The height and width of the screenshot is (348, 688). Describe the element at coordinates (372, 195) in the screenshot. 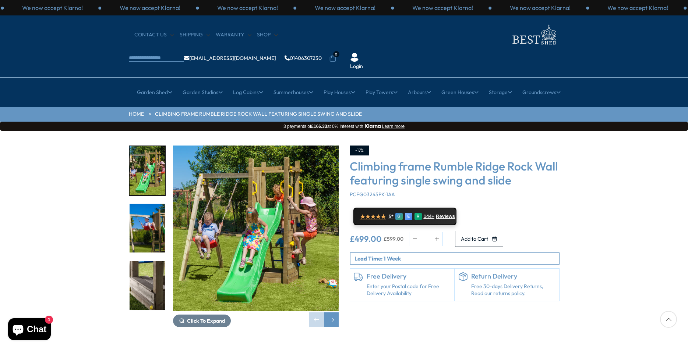

I see `span: PCFG03245PK-1AA` at that location.